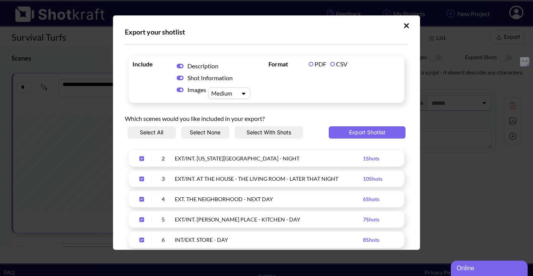 This screenshot has height=276, width=533. Describe the element at coordinates (163, 219) in the screenshot. I see `div: 5` at that location.